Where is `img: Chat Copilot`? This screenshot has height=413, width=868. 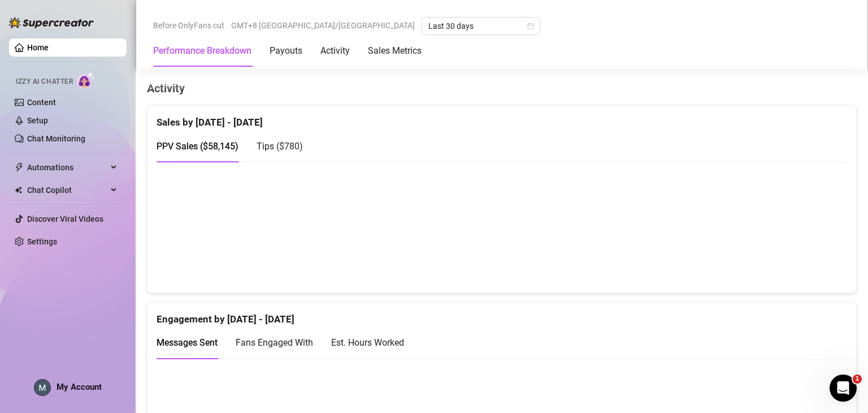 img: Chat Copilot is located at coordinates (18, 190).